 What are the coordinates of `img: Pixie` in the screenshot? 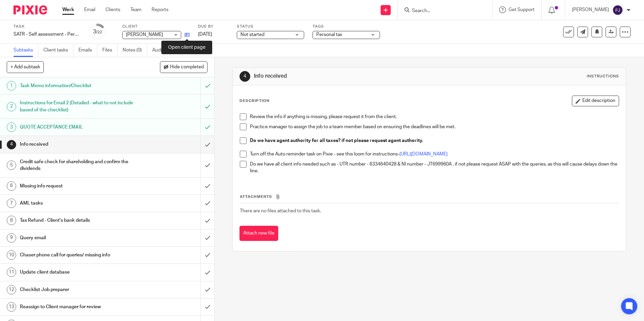 It's located at (30, 10).